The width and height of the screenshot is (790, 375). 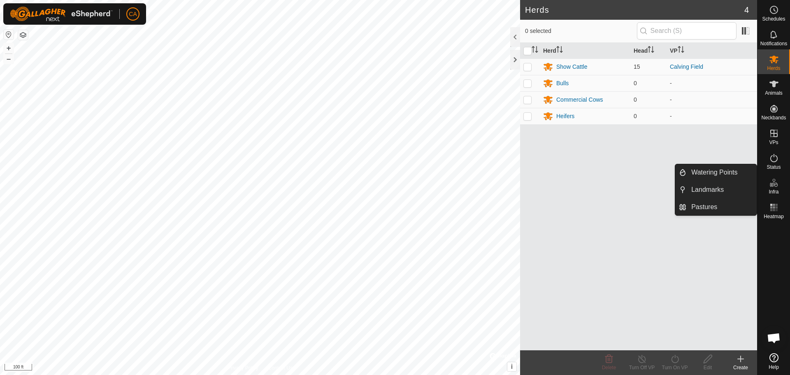 I want to click on span: Herds, so click(x=774, y=68).